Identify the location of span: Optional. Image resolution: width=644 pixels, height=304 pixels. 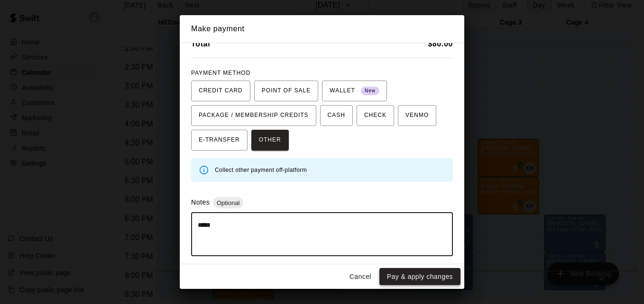
(228, 203).